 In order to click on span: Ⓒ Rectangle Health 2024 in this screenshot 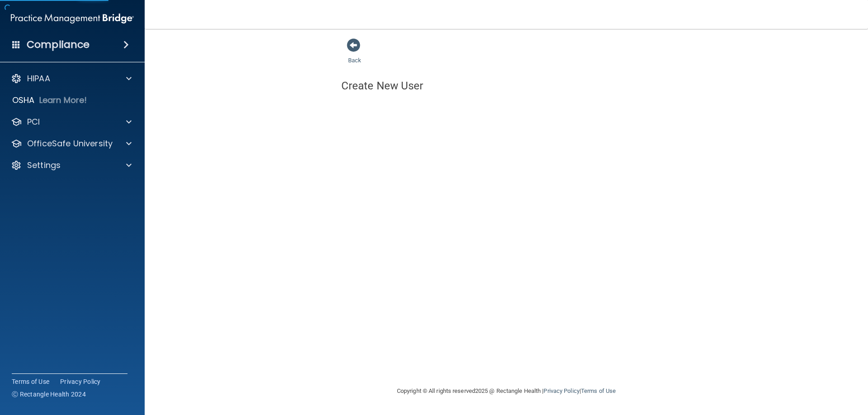, I will do `click(49, 394)`.